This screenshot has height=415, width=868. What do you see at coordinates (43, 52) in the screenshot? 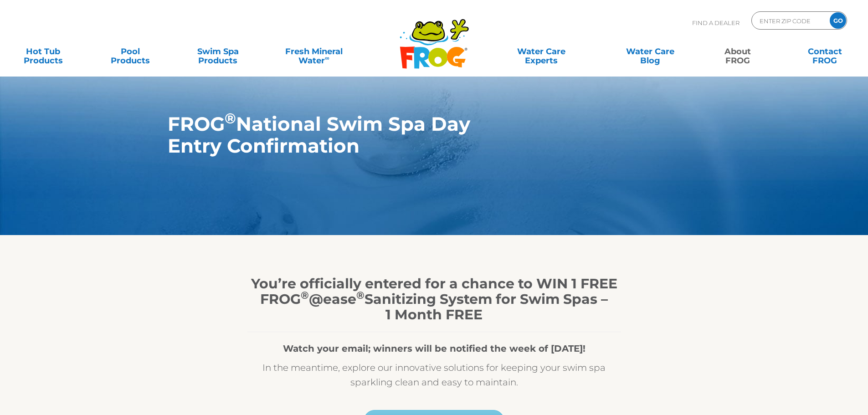
I see `a: Hot TubProducts` at bounding box center [43, 52].